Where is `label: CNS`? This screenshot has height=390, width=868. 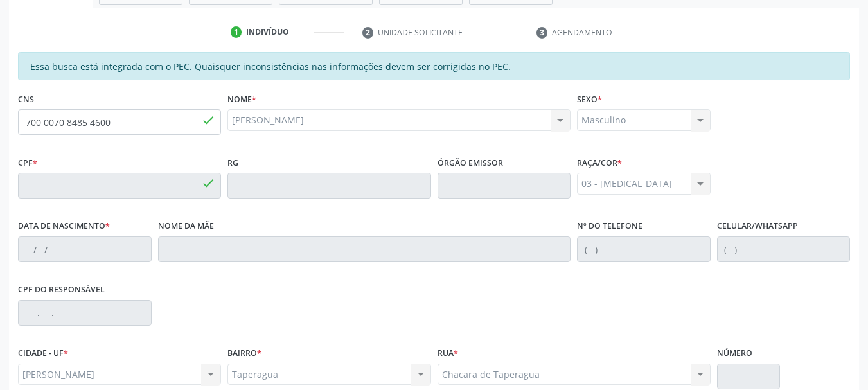 label: CNS is located at coordinates (25, 99).